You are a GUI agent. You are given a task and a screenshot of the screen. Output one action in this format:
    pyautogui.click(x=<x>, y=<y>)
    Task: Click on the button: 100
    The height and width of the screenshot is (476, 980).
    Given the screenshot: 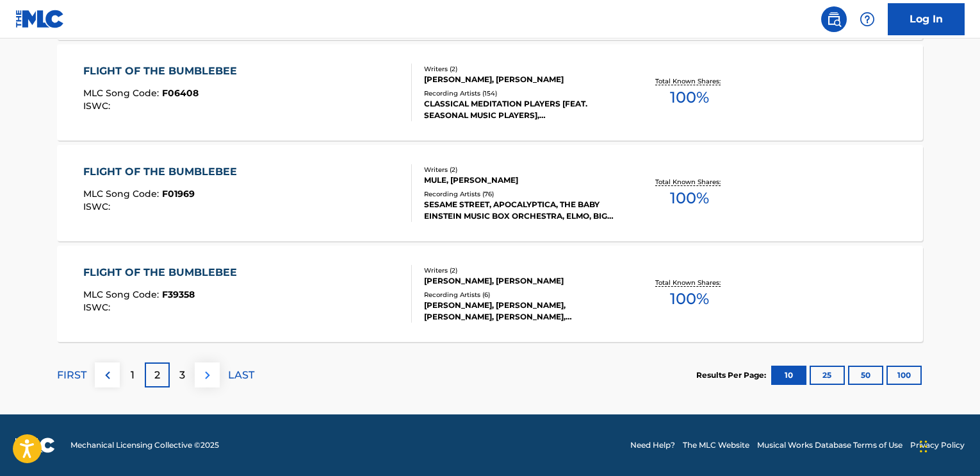 What is the action you would take?
    pyautogui.click(x=904, y=375)
    